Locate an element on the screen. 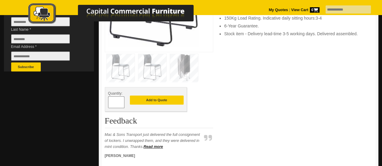 Image resolution: width=382 pixels, height=166 pixels. span: Quantity: is located at coordinates (115, 94).